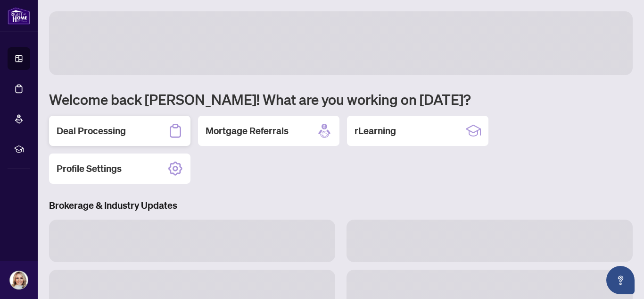 This screenshot has height=299, width=644. I want to click on h2: Profile Settings, so click(89, 168).